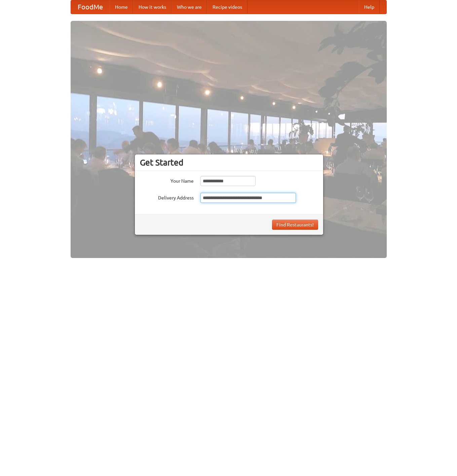 Image resolution: width=457 pixels, height=476 pixels. What do you see at coordinates (152, 7) in the screenshot?
I see `a: How it works` at bounding box center [152, 7].